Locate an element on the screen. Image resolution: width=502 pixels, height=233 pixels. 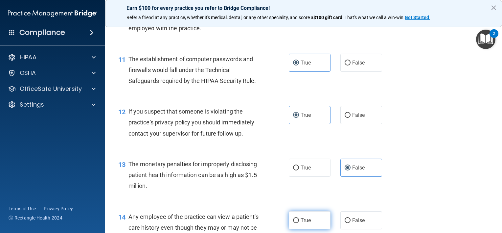
strong: Get Started is located at coordinates (417, 17).